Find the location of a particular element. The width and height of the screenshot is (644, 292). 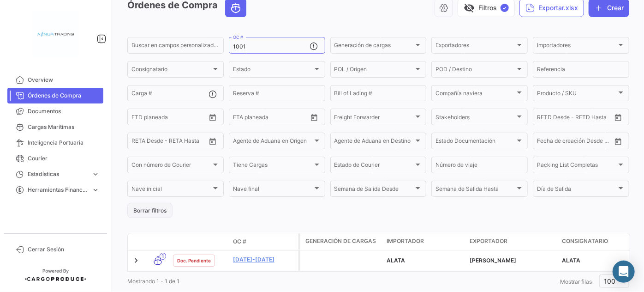

div: Abrir Intercom Messenger is located at coordinates (624, 272).